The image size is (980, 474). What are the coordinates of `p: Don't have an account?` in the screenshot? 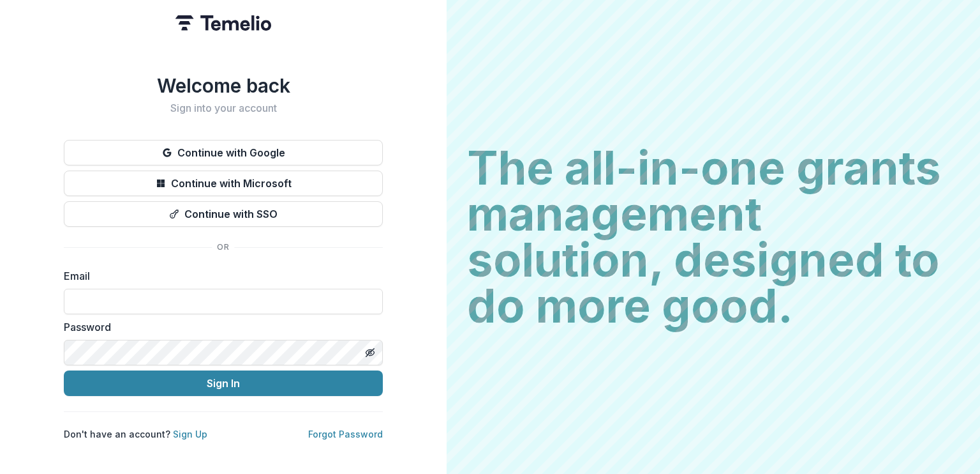 It's located at (136, 433).